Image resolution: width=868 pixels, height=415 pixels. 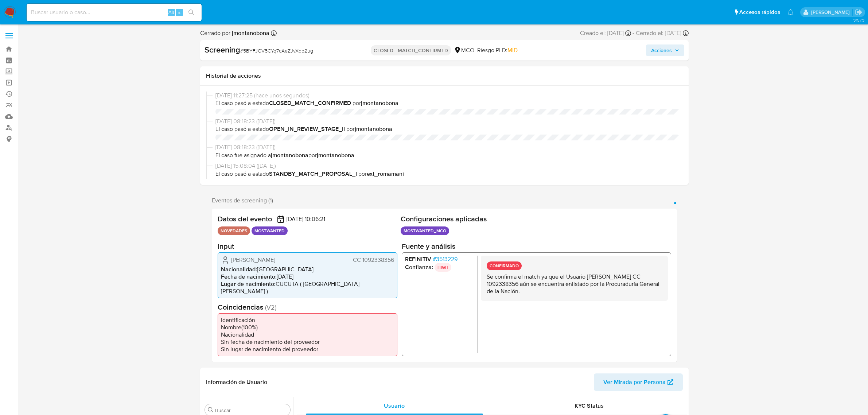 What do you see at coordinates (448, 155) in the screenshot?
I see `span: El caso fue asignado a por` at bounding box center [448, 155].